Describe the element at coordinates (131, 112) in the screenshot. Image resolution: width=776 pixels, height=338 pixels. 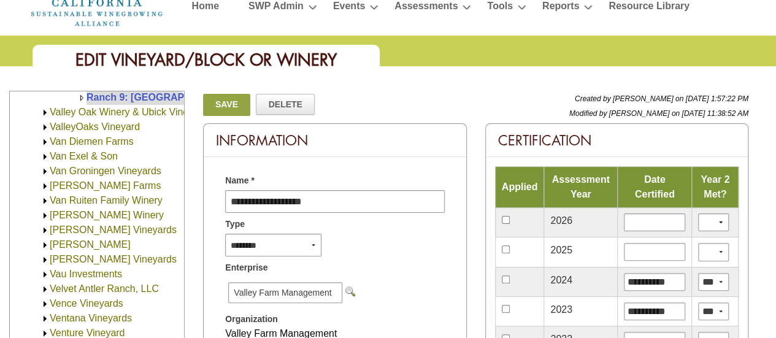
I see `a: Valley Oak Winery & Ubick Vineyards` at that location.